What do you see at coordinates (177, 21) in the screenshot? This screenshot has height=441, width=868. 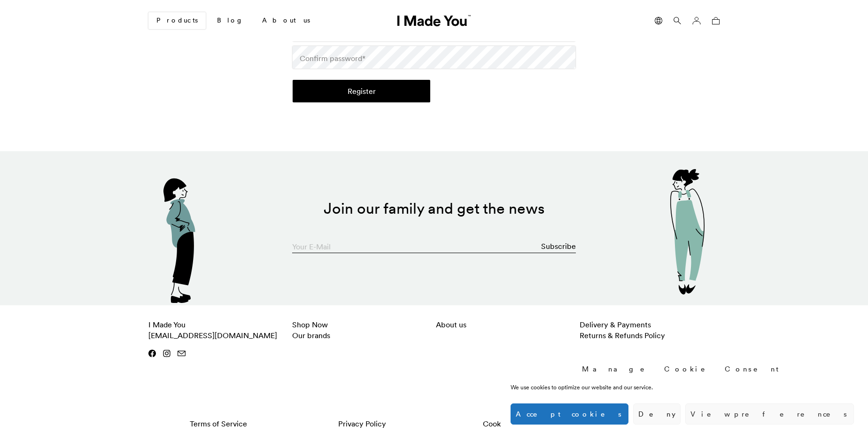 I see `a: Products` at bounding box center [177, 21].